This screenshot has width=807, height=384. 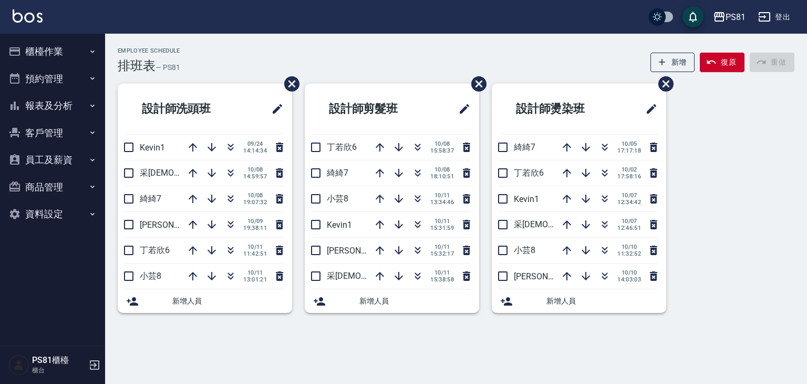 I want to click on button: 復原, so click(x=722, y=62).